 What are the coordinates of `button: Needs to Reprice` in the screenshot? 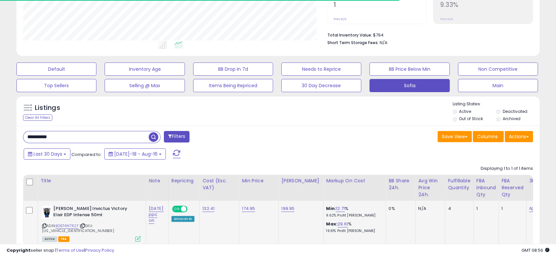 It's located at (321, 69).